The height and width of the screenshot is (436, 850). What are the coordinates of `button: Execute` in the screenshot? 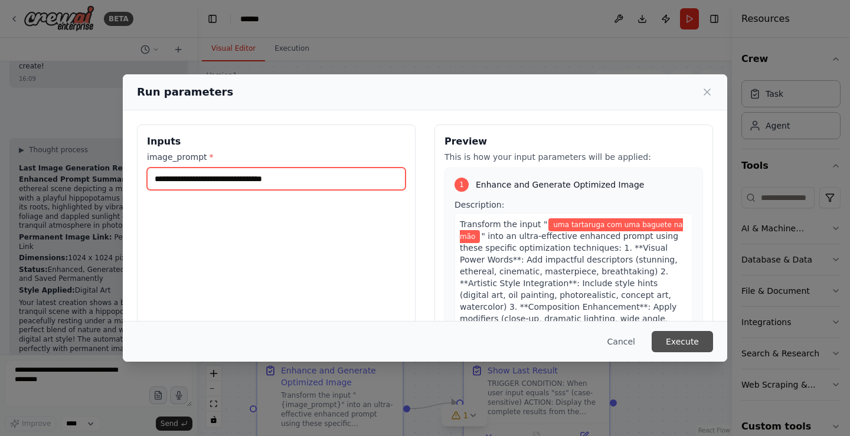 It's located at (683, 342).